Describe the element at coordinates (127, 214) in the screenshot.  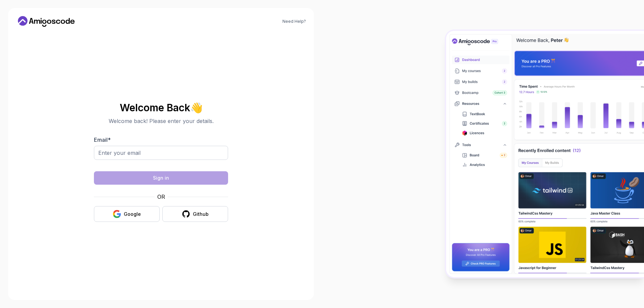
I see `button: Google` at that location.